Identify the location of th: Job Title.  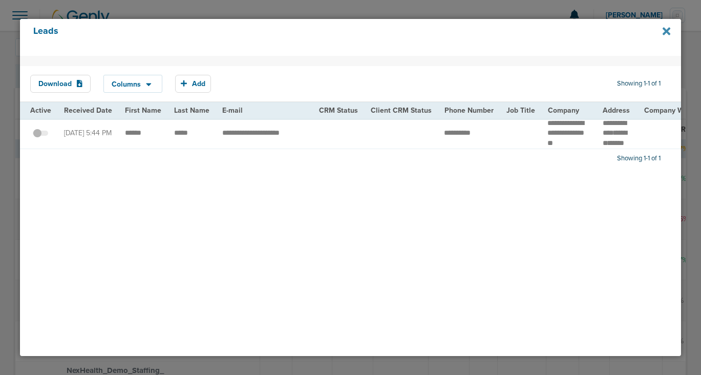
(520, 110).